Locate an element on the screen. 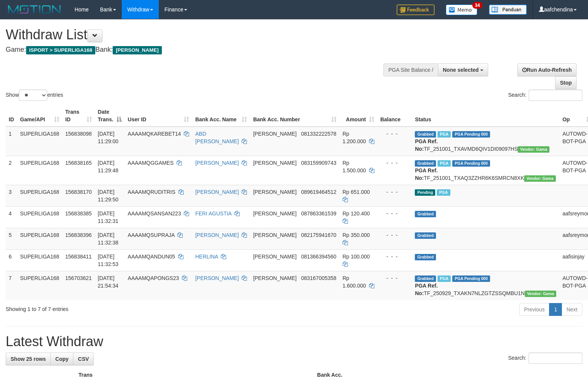 Image resolution: width=588 pixels, height=379 pixels. td: 3 is located at coordinates (11, 196).